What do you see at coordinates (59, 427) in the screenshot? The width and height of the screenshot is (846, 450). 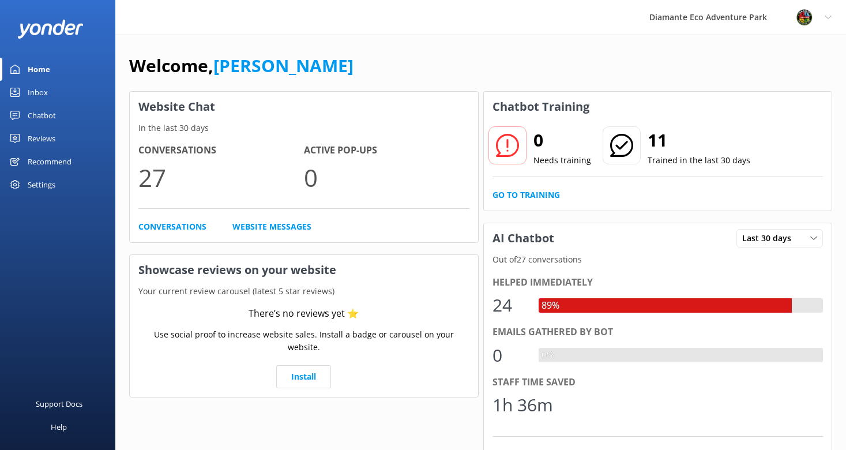 I see `div: Help` at bounding box center [59, 427].